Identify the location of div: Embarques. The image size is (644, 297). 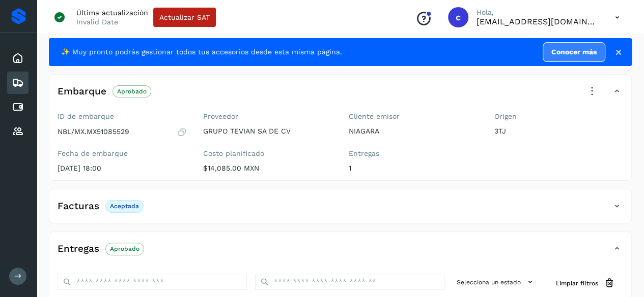
(18, 83).